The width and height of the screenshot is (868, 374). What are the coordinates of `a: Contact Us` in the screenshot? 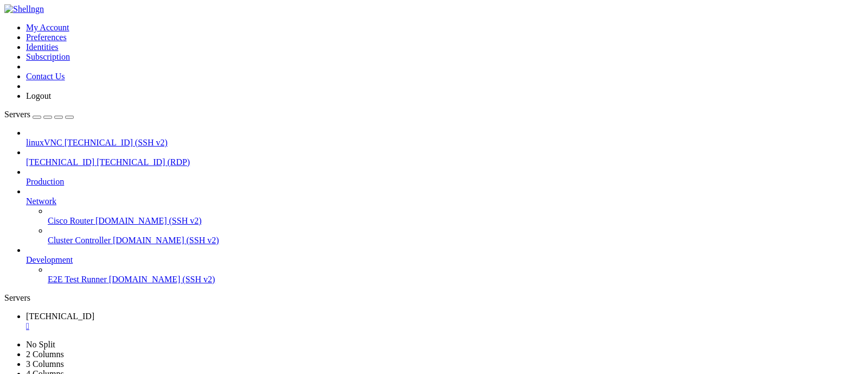 It's located at (46, 76).